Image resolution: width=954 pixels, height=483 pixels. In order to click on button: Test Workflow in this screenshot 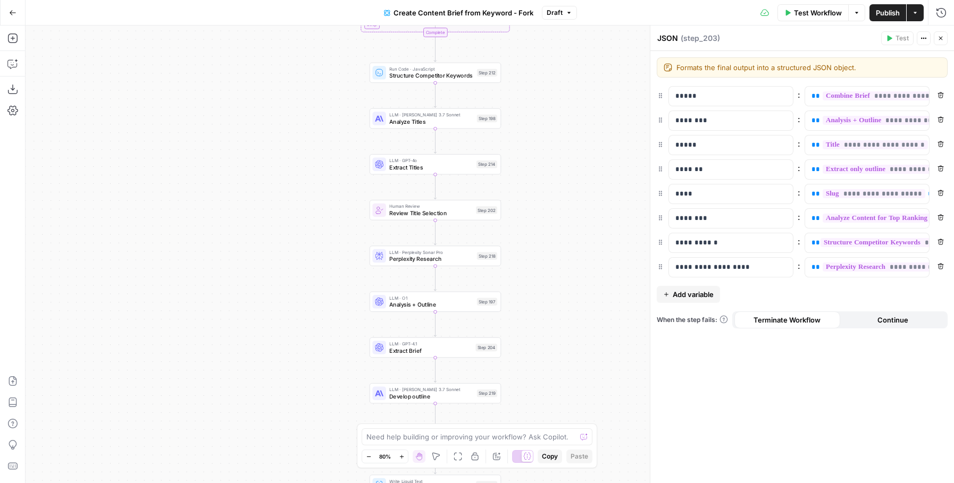, I will do `click(813, 13)`.